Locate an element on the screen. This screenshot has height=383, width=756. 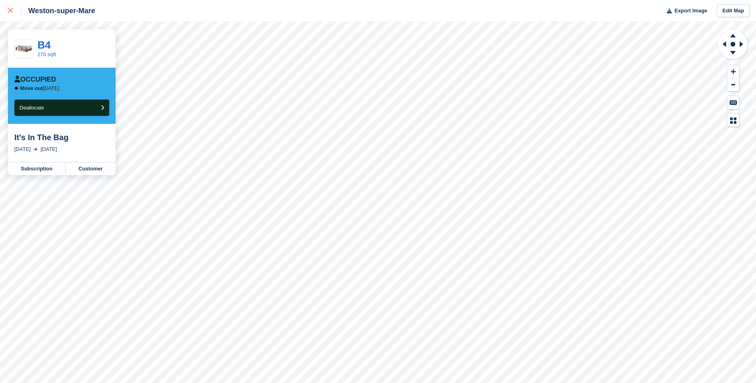
div: It's In The Bag is located at coordinates (62, 137).